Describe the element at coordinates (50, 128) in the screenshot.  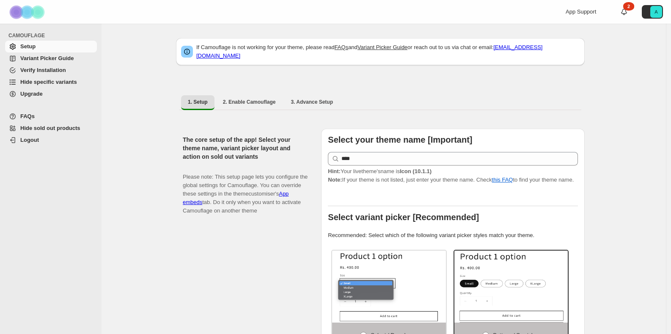
I see `span: Hide sold out products` at that location.